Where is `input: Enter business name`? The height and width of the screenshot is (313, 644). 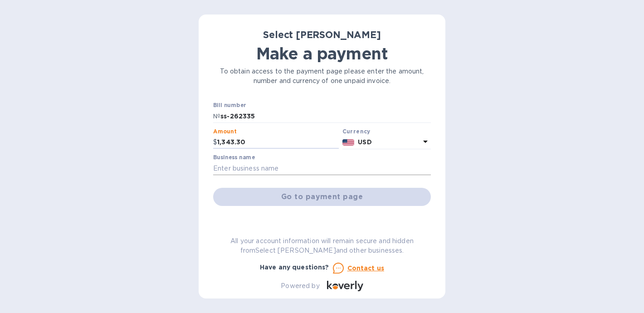 input: Enter business name is located at coordinates (322, 169).